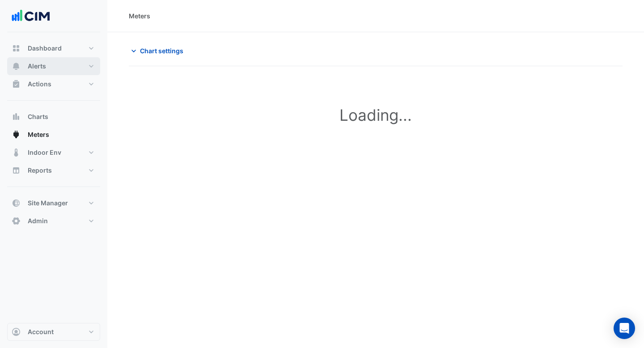 The height and width of the screenshot is (348, 644). I want to click on button: Actions, so click(53, 84).